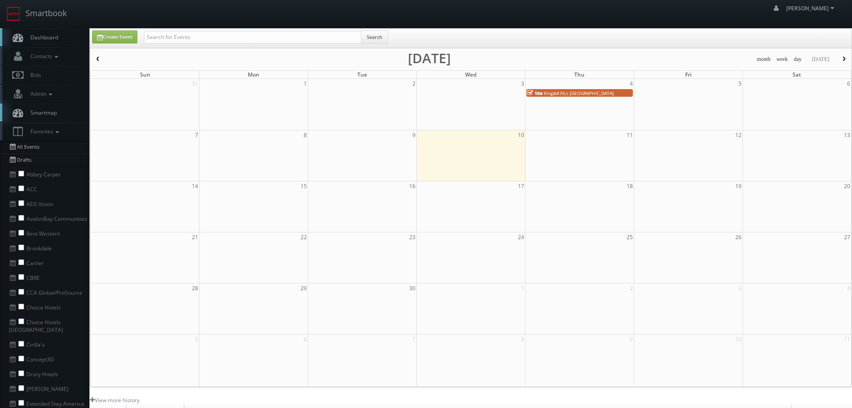 This screenshot has height=408, width=852. I want to click on span: 16, so click(412, 186).